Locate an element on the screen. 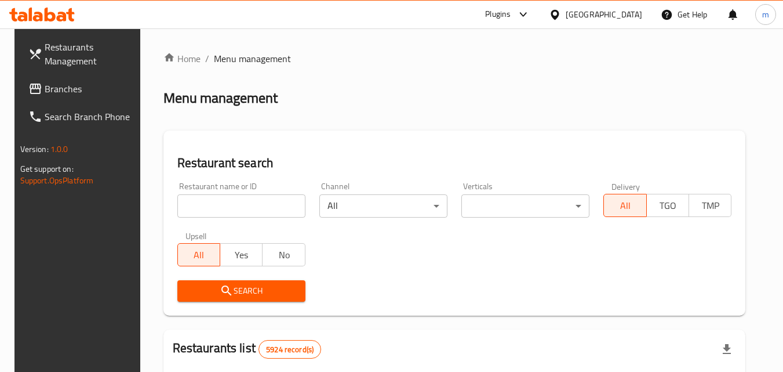 Image resolution: width=783 pixels, height=372 pixels. button: TGO is located at coordinates (668, 205).